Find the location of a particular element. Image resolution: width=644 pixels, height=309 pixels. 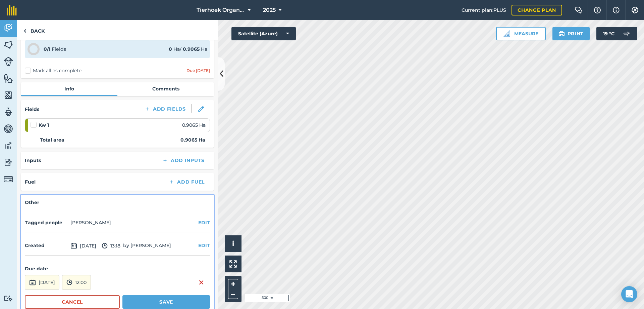

button: 12:00 is located at coordinates (77, 282).